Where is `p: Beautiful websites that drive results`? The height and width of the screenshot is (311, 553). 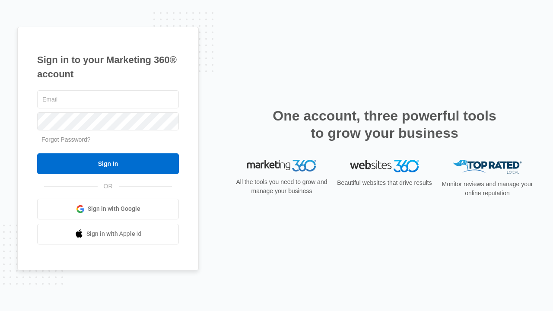 p: Beautiful websites that drive results is located at coordinates (385, 183).